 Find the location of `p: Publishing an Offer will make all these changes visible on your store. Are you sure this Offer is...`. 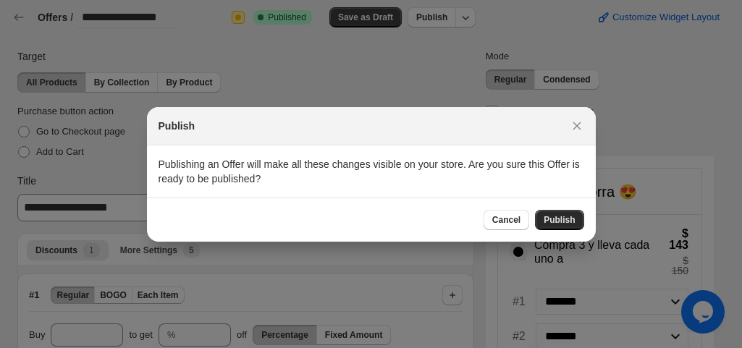

p: Publishing an Offer will make all these changes visible on your store. Are you sure this Offer is... is located at coordinates (371, 172).